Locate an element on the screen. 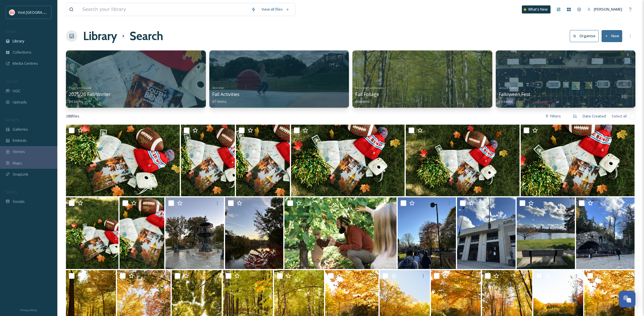 The height and width of the screenshot is (316, 644). a: Experience Guide2025/26 Fall/Winter24 items is located at coordinates (90, 94).